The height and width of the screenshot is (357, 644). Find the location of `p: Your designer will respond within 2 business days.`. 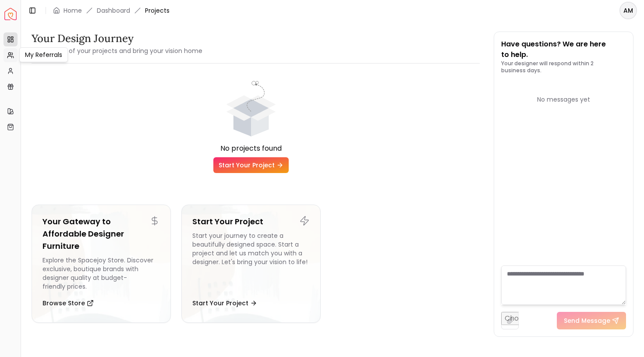

p: Your designer will respond within 2 business days. is located at coordinates (564, 67).